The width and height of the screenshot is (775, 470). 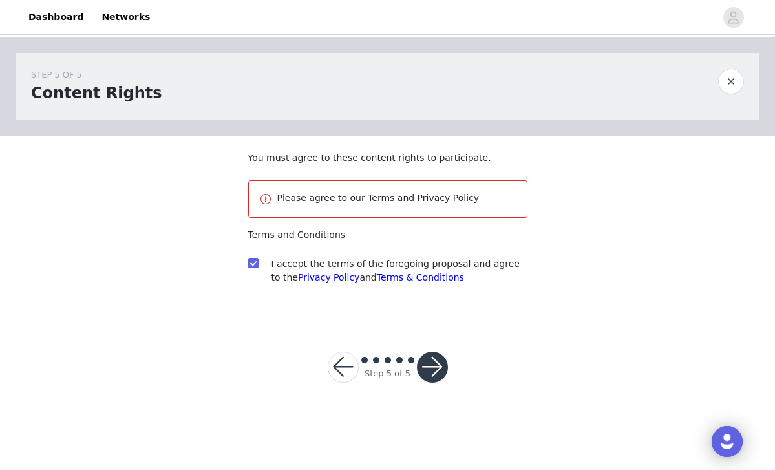 What do you see at coordinates (397, 198) in the screenshot?
I see `p: Please agree to our Terms and Privacy Policy` at bounding box center [397, 198].